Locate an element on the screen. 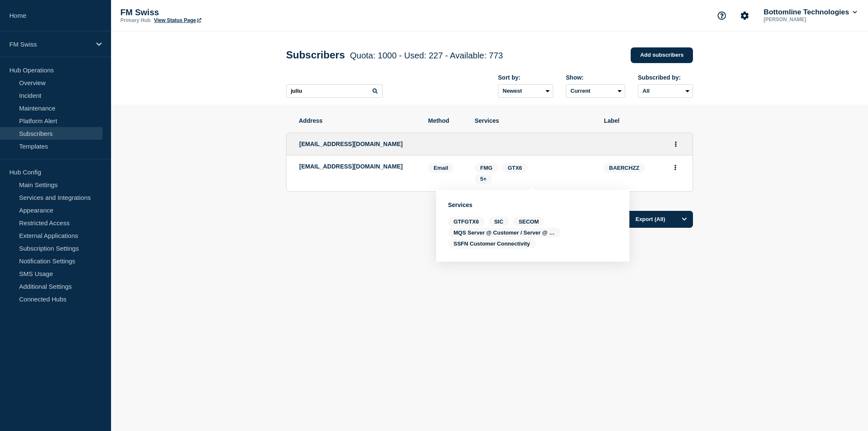 This screenshot has width=868, height=431. span: Method is located at coordinates (445, 121).